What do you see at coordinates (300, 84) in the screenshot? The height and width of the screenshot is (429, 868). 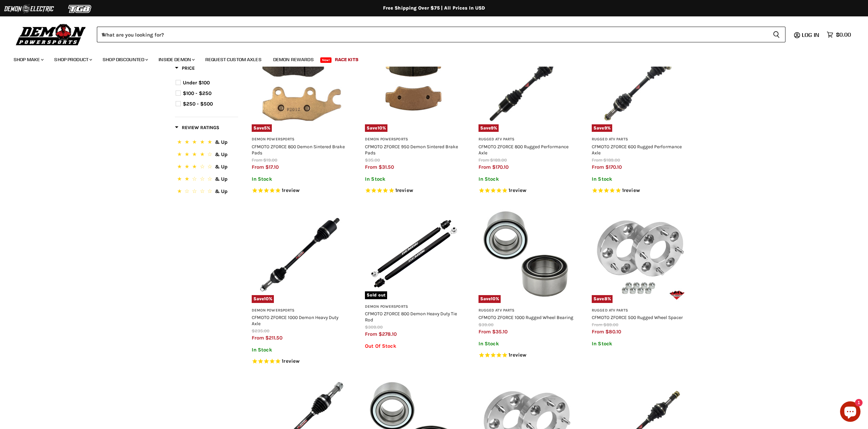 I see `img: CFMOTO ZFORCE 800 Demon Sintered Brake Pads` at bounding box center [300, 84].